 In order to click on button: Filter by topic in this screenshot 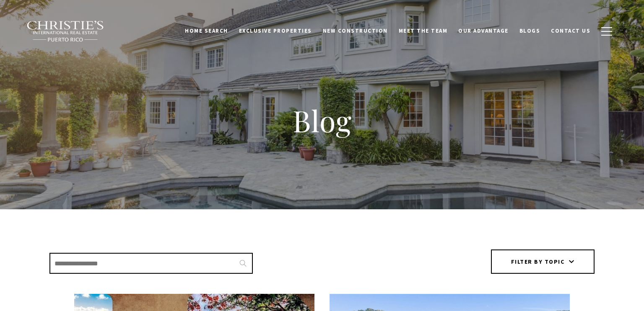, I will do `click(543, 262)`.